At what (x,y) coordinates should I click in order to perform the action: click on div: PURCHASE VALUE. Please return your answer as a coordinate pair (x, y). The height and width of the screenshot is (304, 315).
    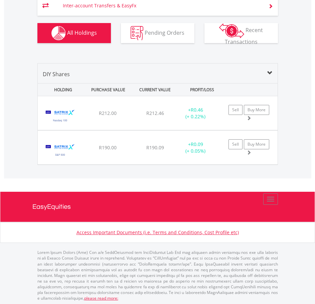
    Looking at the image, I should click on (108, 90).